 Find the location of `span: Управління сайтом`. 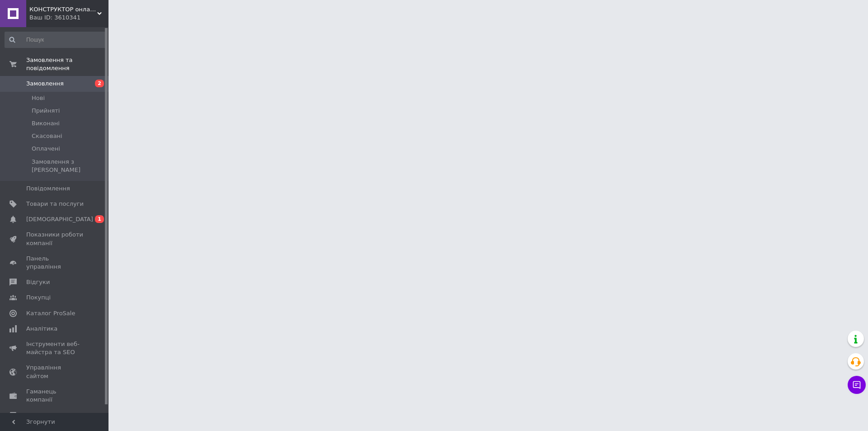

span: Управління сайтом is located at coordinates (55, 372).